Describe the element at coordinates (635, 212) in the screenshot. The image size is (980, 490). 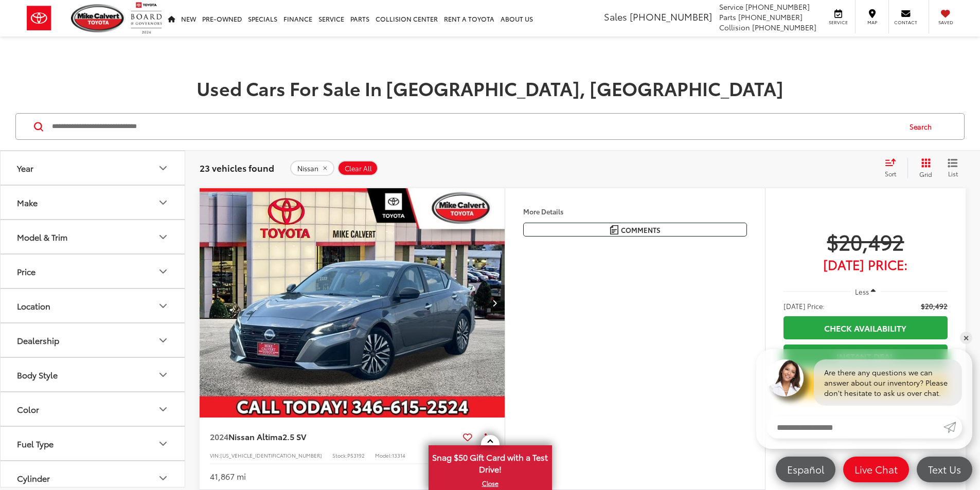
I see `h4: More Details` at that location.